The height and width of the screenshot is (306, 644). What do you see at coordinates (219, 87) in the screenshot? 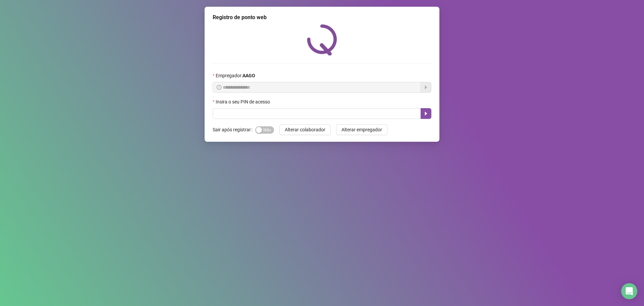
I see `span: info-circle` at bounding box center [219, 87].